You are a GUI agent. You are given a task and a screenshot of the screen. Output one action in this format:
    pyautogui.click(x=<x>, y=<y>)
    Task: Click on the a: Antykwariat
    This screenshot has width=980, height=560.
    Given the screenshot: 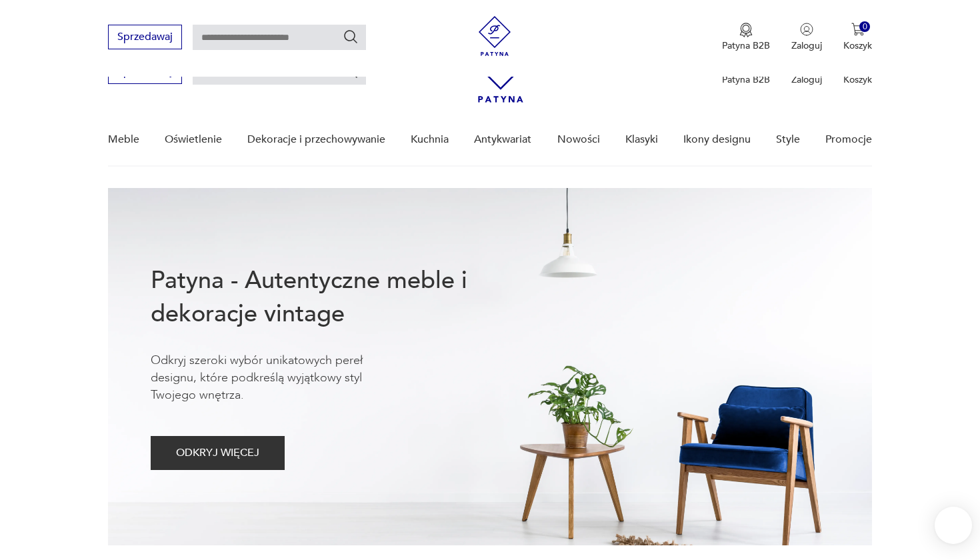 What is the action you would take?
    pyautogui.click(x=503, y=140)
    